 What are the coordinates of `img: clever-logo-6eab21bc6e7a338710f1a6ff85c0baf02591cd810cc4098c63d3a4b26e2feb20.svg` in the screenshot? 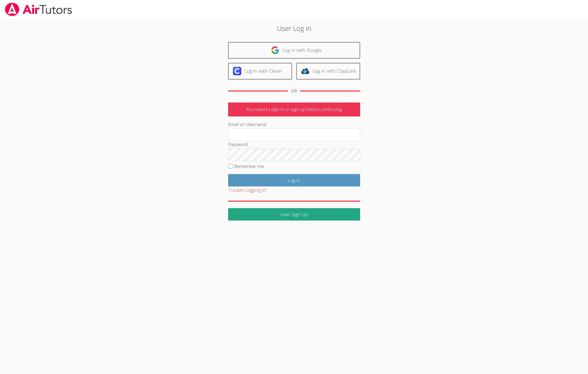 It's located at (237, 71).